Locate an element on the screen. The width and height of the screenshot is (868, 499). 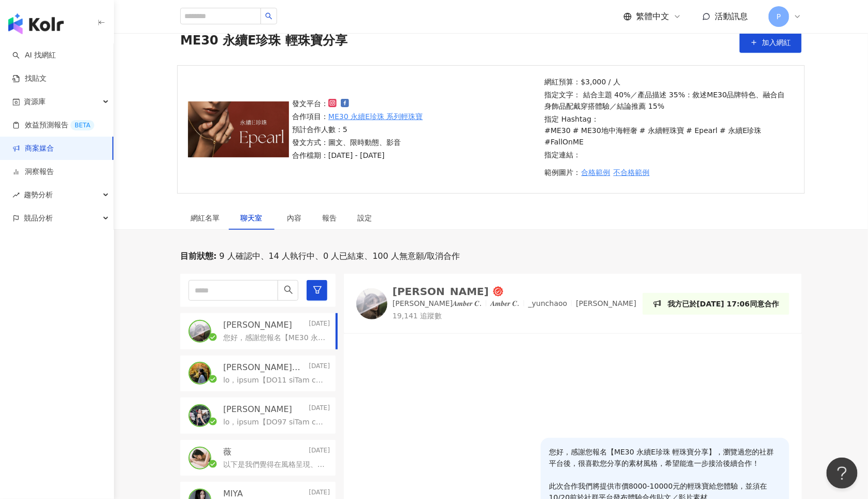
button: 不合格範例 is located at coordinates (632, 172).